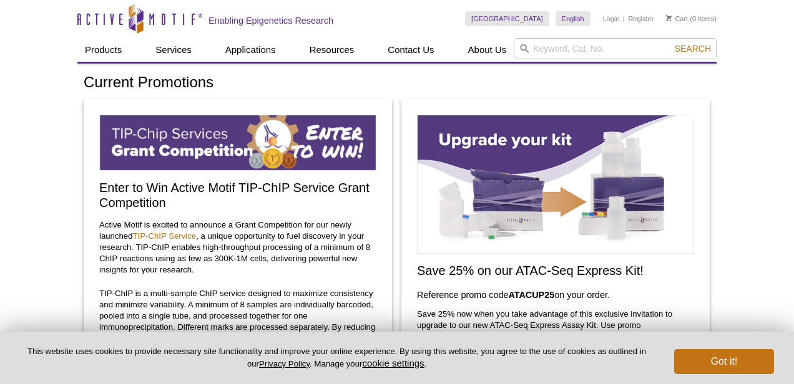 This screenshot has height=384, width=794. What do you see at coordinates (174, 50) in the screenshot?
I see `a: Services` at bounding box center [174, 50].